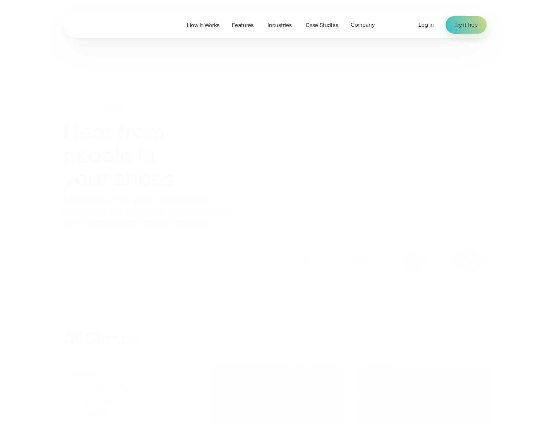 The height and width of the screenshot is (425, 554). I want to click on a: How it Works, so click(203, 25).